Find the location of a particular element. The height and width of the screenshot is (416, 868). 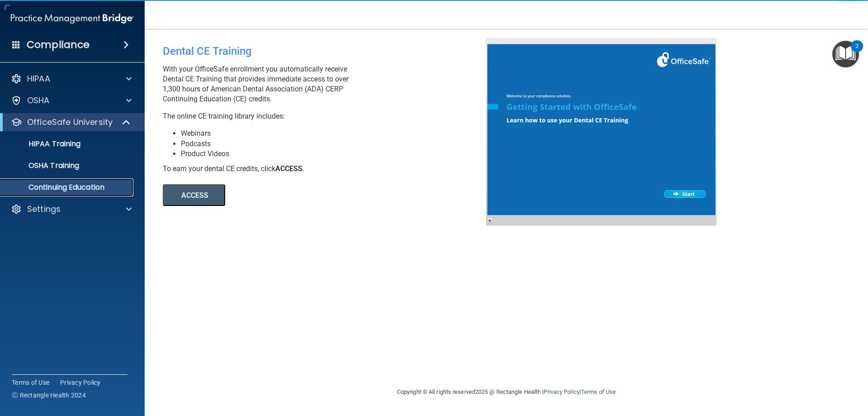

button: ACCESS is located at coordinates (194, 195).